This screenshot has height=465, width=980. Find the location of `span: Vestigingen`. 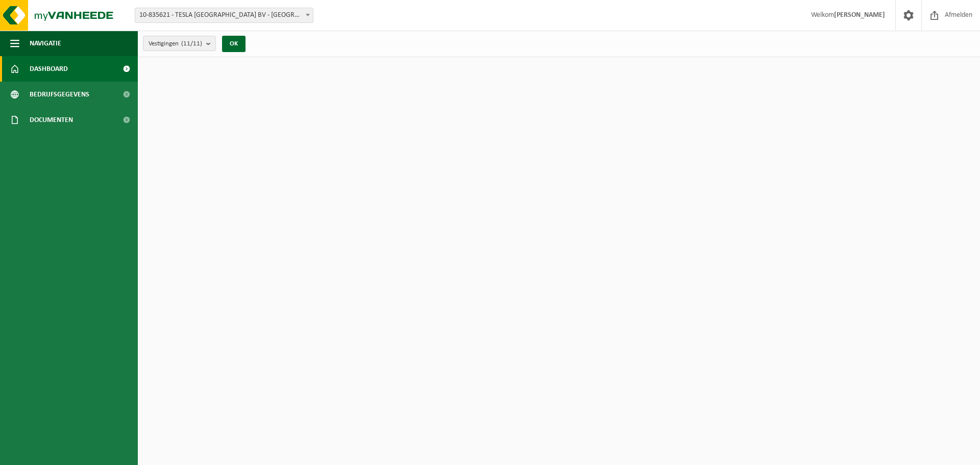

span: Vestigingen is located at coordinates (175, 44).